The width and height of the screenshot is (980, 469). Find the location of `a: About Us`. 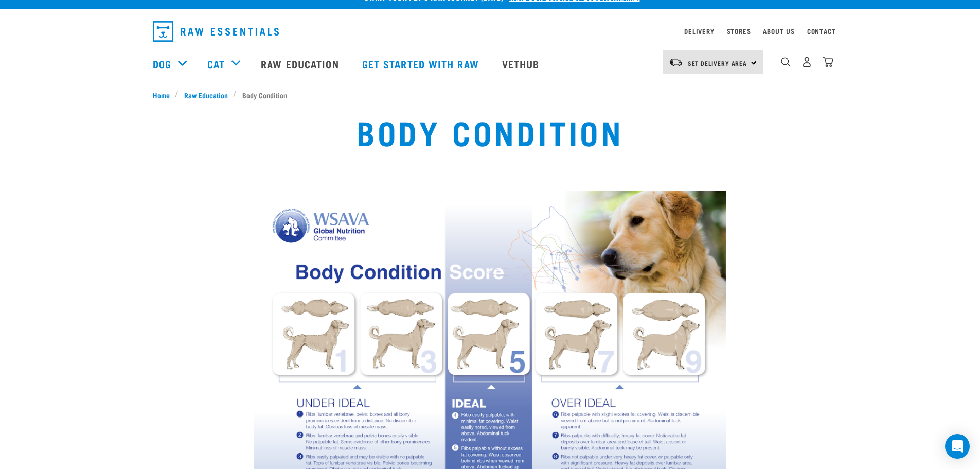

a: About Us is located at coordinates (778, 31).